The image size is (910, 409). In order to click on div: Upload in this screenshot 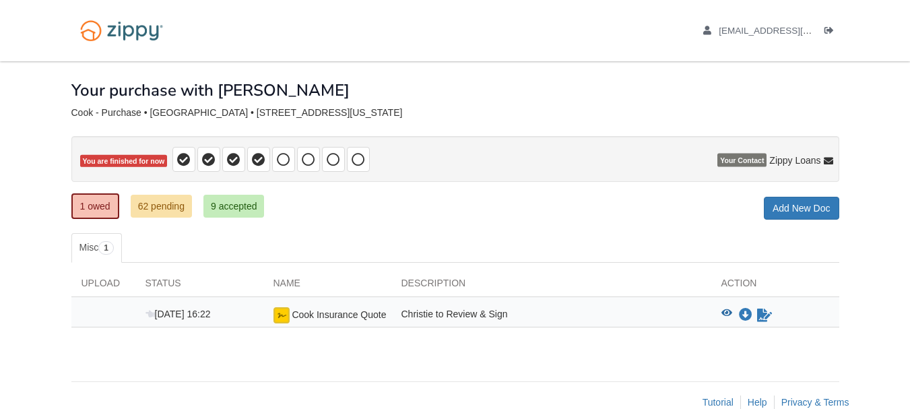, I will do `click(103, 286)`.